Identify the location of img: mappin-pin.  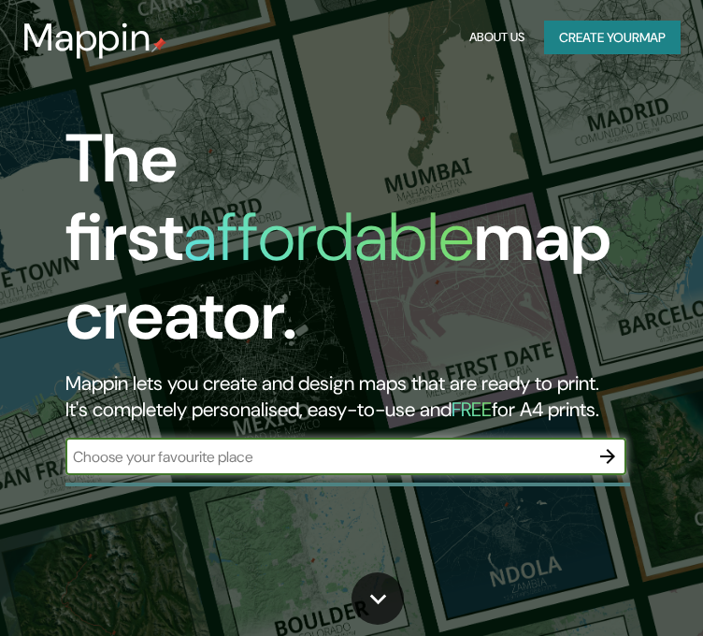
(159, 45).